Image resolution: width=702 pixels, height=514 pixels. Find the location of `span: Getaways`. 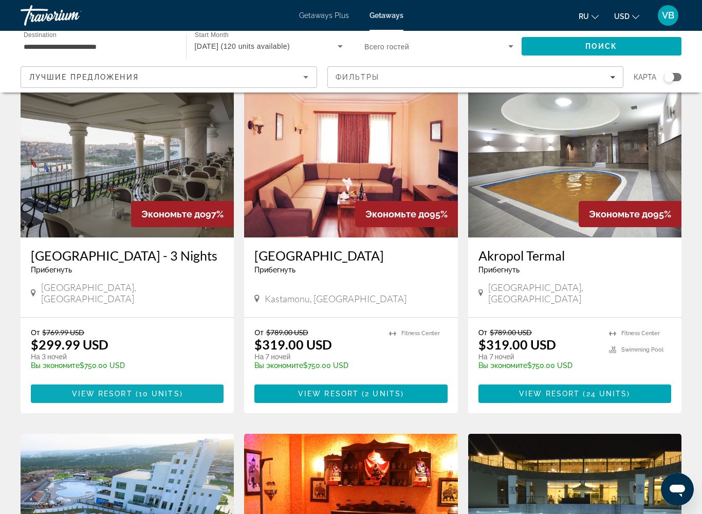

span: Getaways is located at coordinates (386, 15).